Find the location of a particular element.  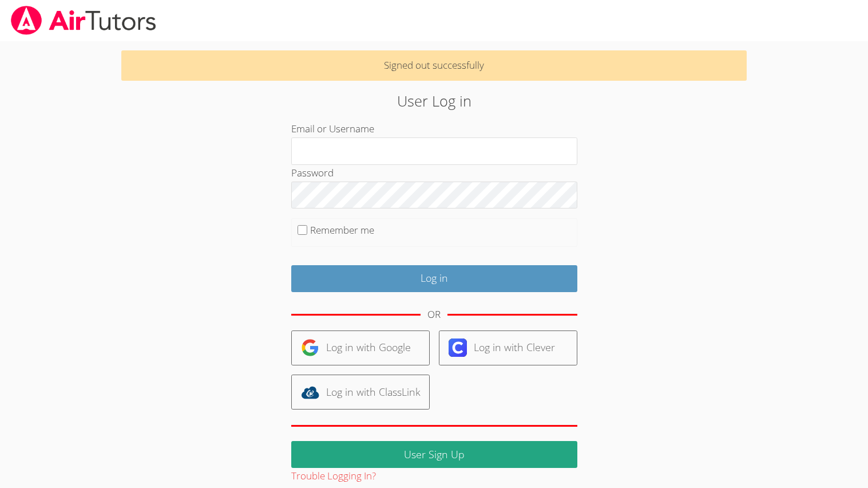

a: Log in with ClassLink is located at coordinates (360, 392).